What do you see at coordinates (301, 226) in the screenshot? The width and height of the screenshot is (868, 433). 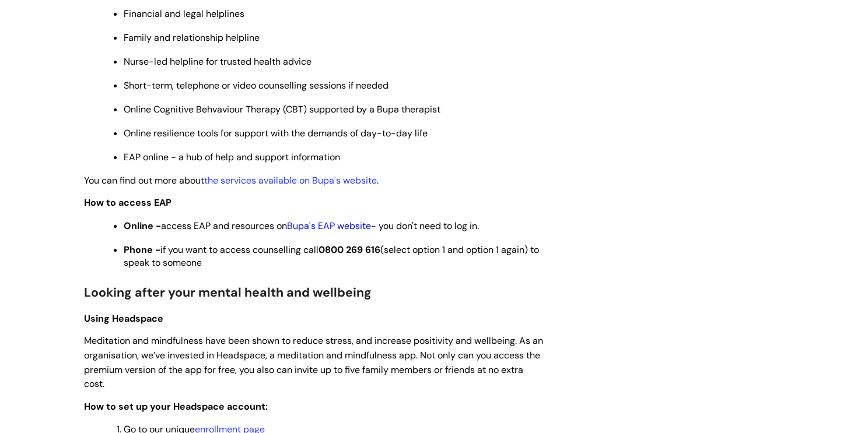 I see `span: access EAP and resources on - you don't need to log in.` at bounding box center [301, 226].